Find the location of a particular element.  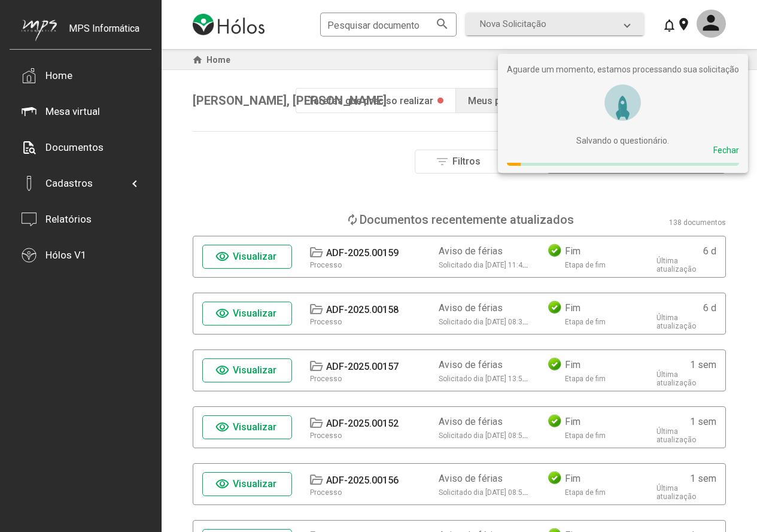

div: Documentos recentemente atualizados is located at coordinates (467, 220).